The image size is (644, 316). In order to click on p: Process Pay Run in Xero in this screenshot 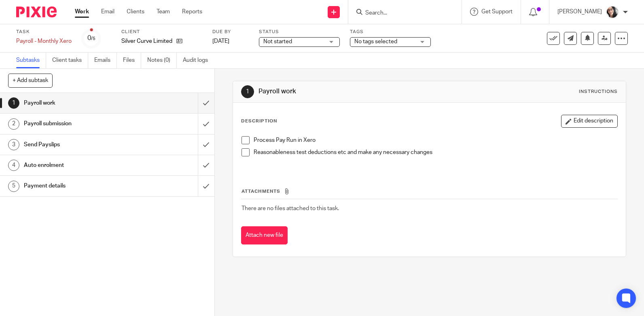, I will do `click(435, 140)`.